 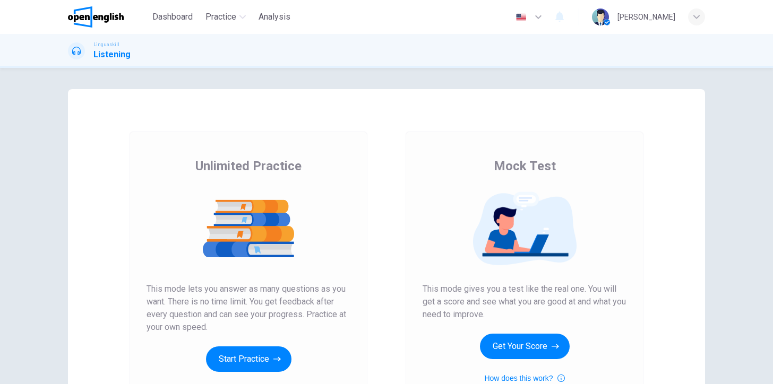 I want to click on span: Unlimited Practice, so click(x=248, y=166).